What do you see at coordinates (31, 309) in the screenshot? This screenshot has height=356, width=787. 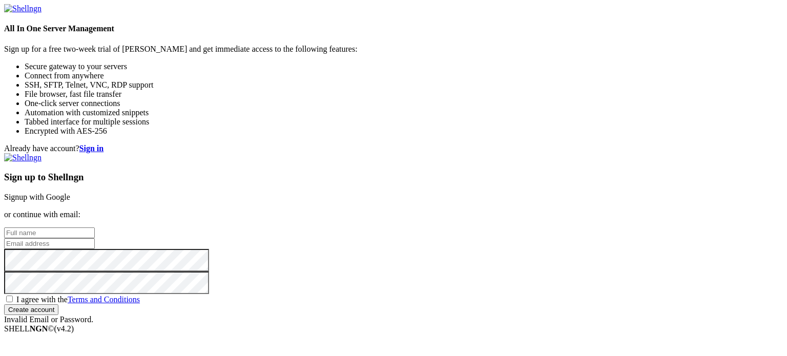 I see `input: Create account` at bounding box center [31, 309].